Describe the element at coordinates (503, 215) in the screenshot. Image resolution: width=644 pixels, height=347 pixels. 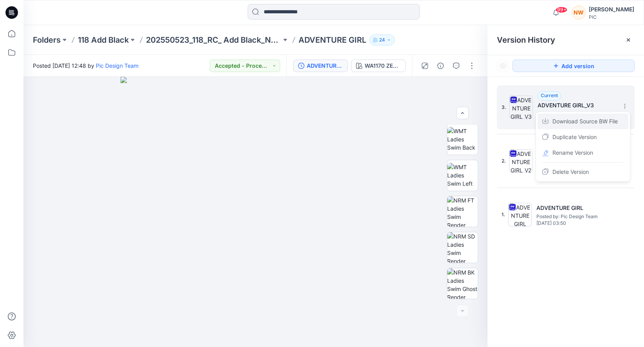
I see `span: 1.` at that location.